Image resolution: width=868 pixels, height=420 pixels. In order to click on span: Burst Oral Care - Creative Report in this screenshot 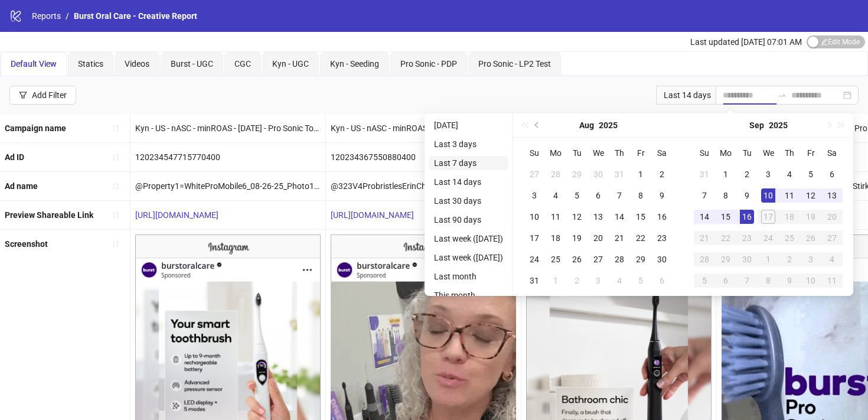, I will do `click(135, 16)`.